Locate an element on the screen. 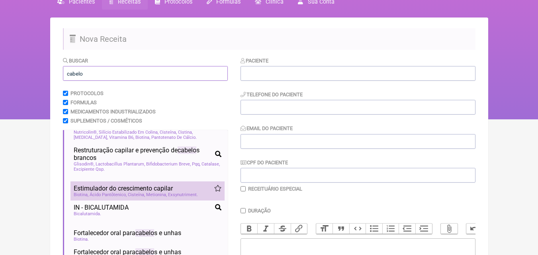  span: Pqq is located at coordinates (196, 164).